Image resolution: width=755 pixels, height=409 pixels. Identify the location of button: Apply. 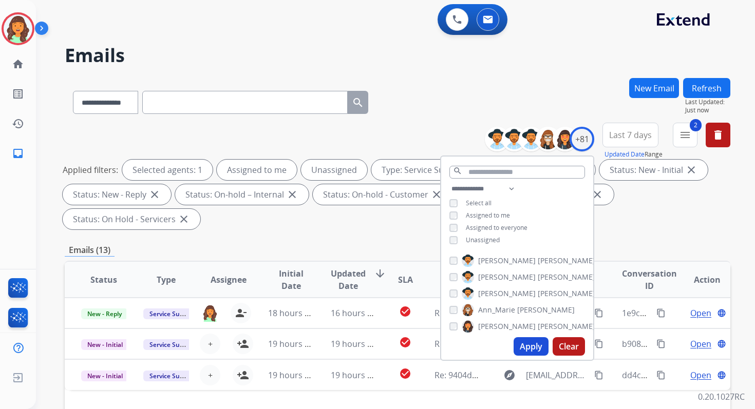
(531, 347).